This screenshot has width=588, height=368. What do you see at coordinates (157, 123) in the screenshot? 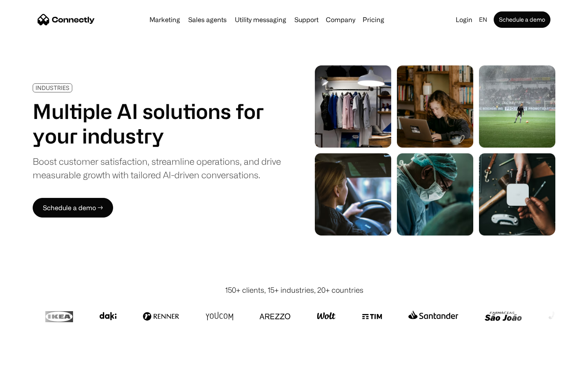
I see `h1: Multiple AI solutions for your industry` at bounding box center [157, 123].